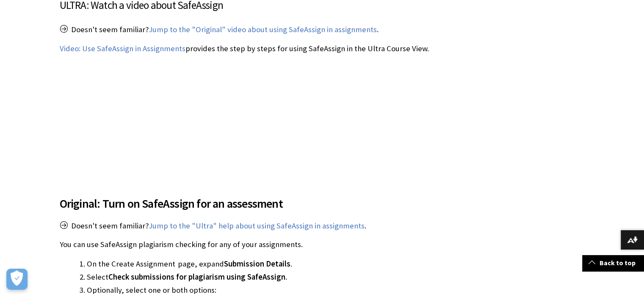 The width and height of the screenshot is (644, 294). What do you see at coordinates (273, 264) in the screenshot?
I see `li: On the Create Assignment page, expand .` at bounding box center [273, 264].